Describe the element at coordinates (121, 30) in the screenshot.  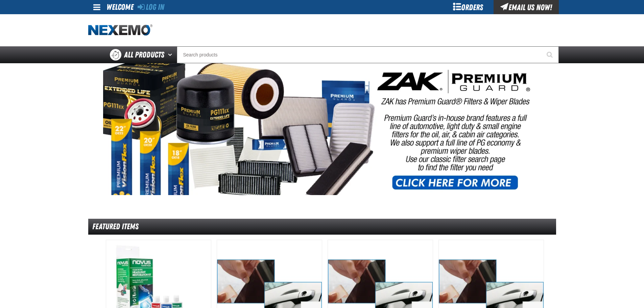
I see `img: Nexemo logo` at that location.